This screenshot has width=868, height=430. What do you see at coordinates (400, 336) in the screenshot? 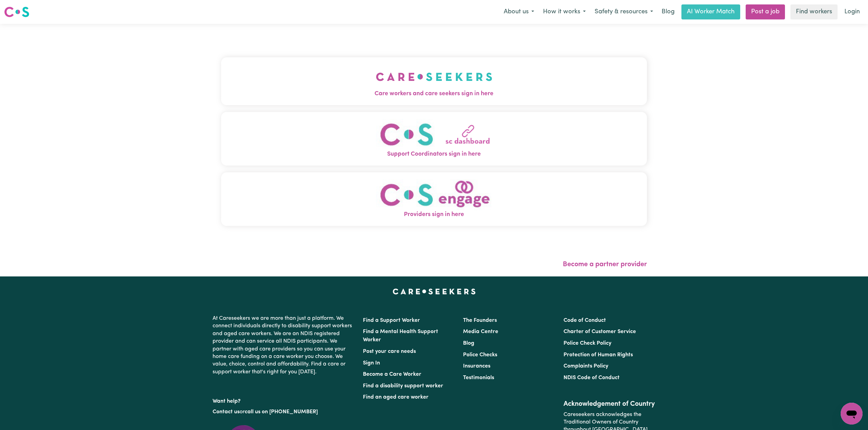
I see `a: Find a Mental Health Support Worker` at bounding box center [400, 336].